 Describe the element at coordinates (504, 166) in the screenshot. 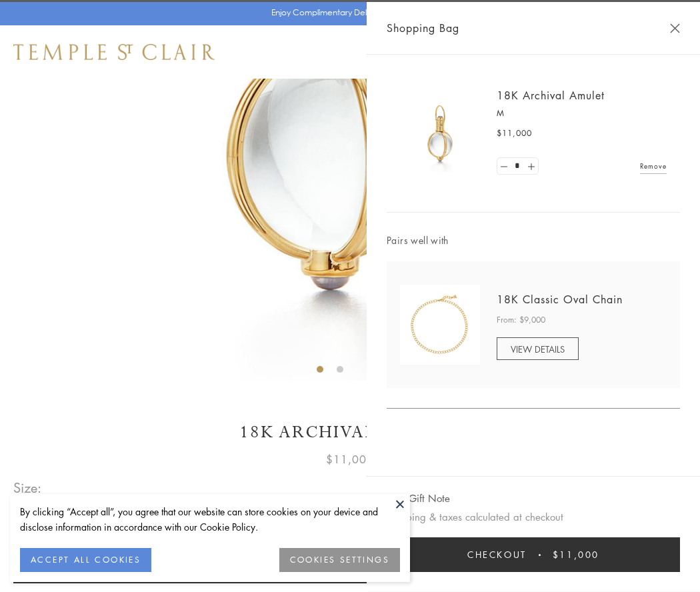

I see `a: Set quantity to 0` at that location.